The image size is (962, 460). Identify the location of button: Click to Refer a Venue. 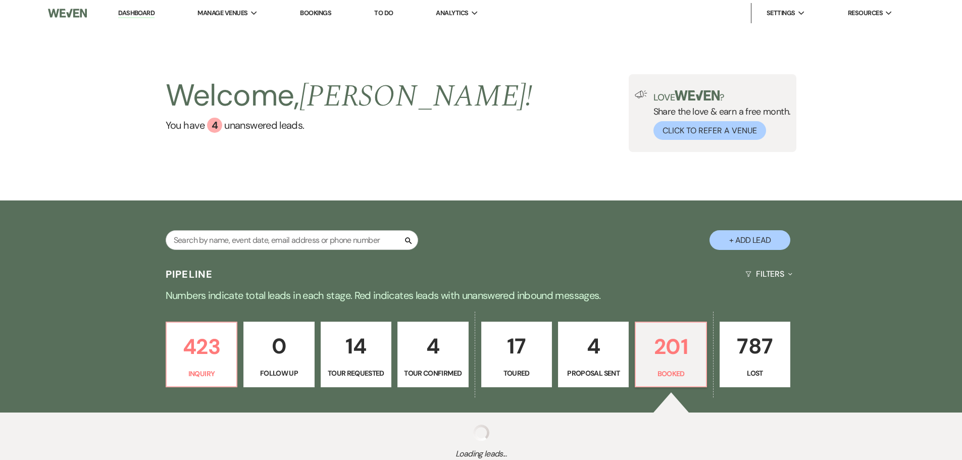
(709, 130).